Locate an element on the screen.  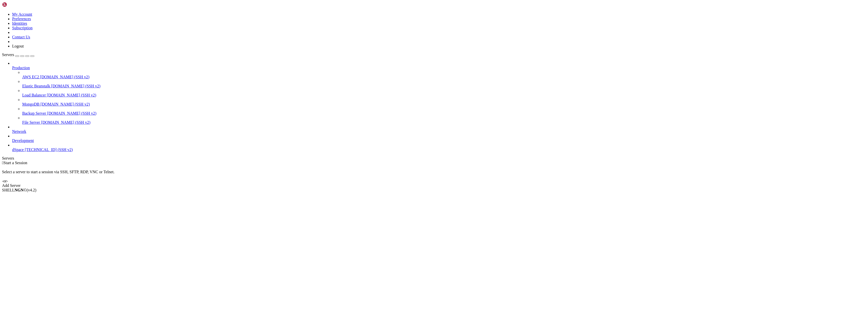
div: Servers is located at coordinates (434, 158).